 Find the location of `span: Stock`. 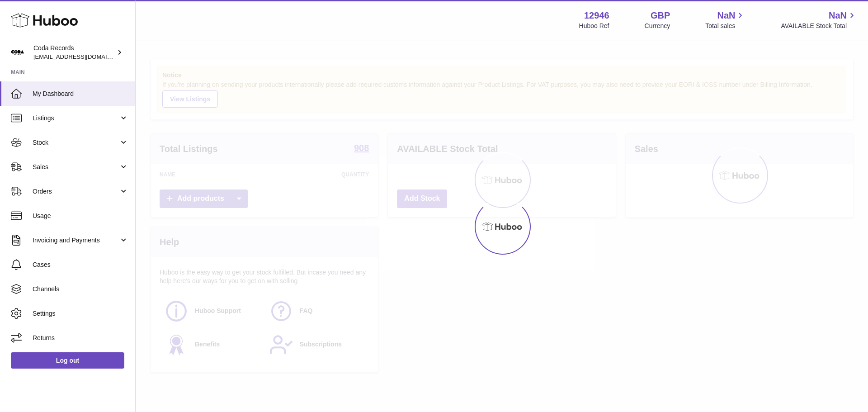

span: Stock is located at coordinates (75, 142).